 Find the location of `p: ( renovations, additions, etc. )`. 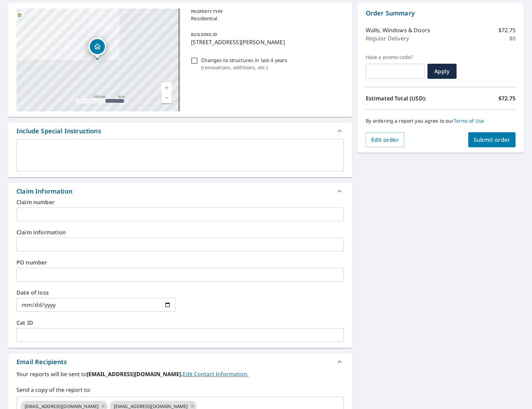

p: ( renovations, additions, etc. ) is located at coordinates (244, 67).